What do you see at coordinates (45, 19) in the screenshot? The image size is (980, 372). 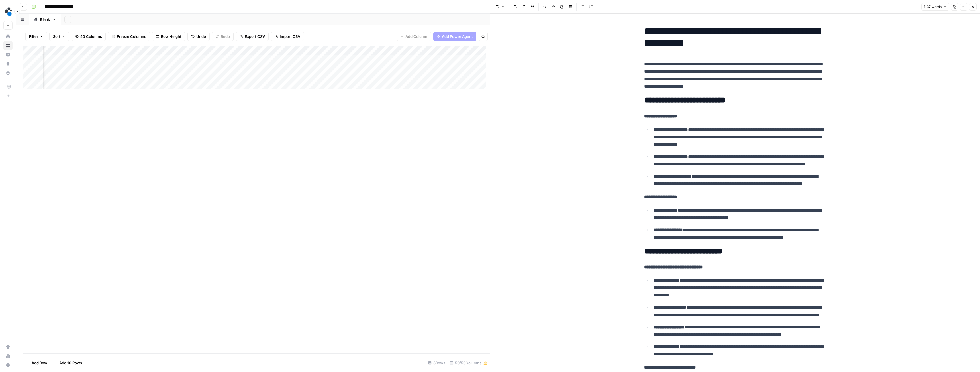 I see `div: Blank` at bounding box center [45, 19].